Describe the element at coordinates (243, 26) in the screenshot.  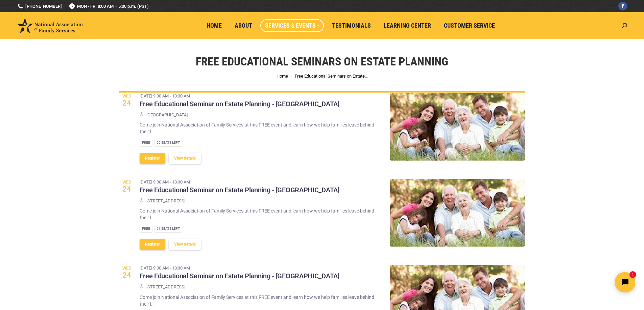
I see `span: About` at that location.